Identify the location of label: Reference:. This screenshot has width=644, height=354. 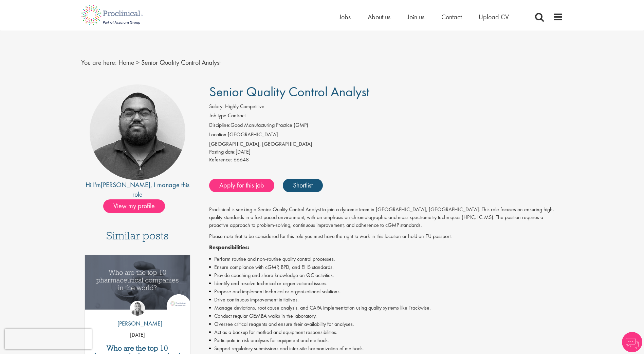
(221, 160).